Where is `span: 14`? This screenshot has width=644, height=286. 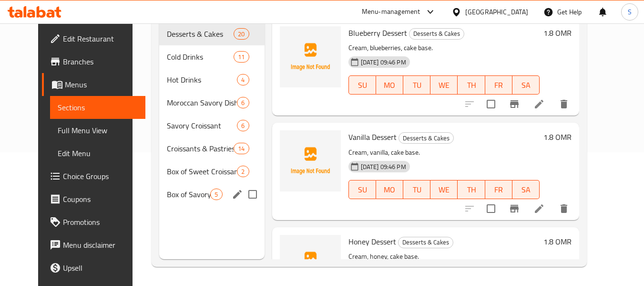 span: 14 is located at coordinates (241, 148).